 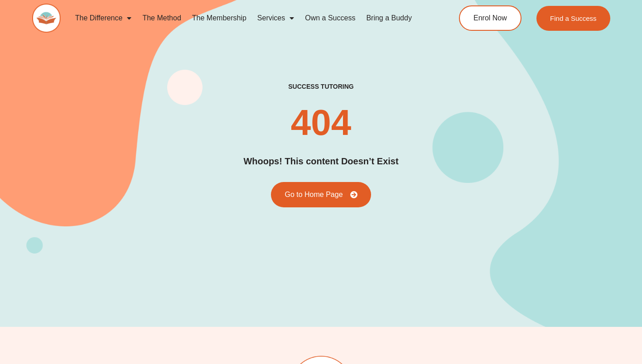 I want to click on a: The Method, so click(x=161, y=18).